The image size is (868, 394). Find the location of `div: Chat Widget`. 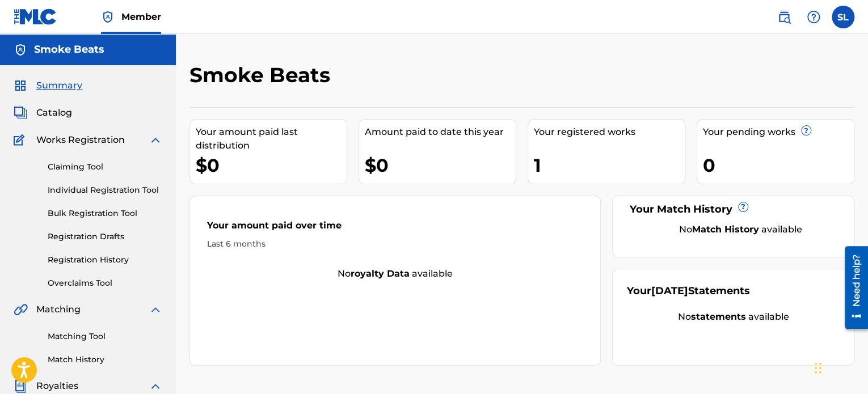

div: Chat Widget is located at coordinates (839, 366).